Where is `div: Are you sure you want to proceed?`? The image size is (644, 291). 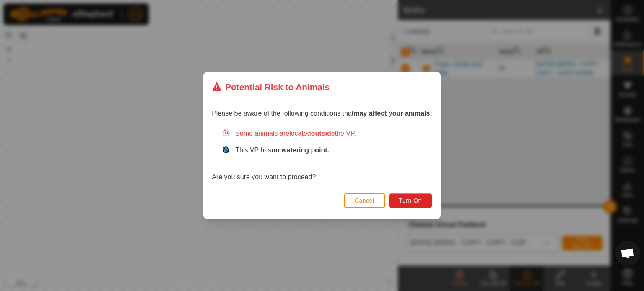 div: Are you sure you want to proceed? is located at coordinates (322, 156).